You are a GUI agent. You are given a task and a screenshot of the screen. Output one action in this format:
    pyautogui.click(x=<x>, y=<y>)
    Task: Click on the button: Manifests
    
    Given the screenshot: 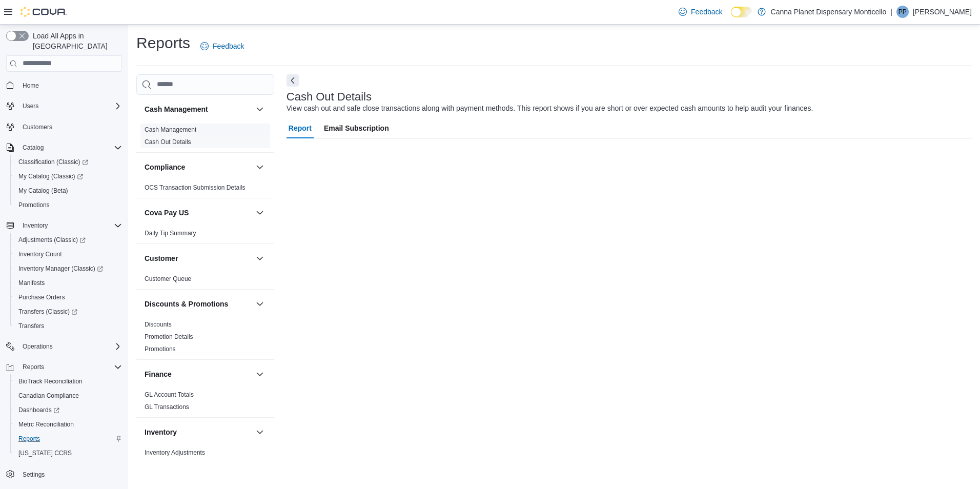 What is the action you would take?
    pyautogui.click(x=69, y=283)
    